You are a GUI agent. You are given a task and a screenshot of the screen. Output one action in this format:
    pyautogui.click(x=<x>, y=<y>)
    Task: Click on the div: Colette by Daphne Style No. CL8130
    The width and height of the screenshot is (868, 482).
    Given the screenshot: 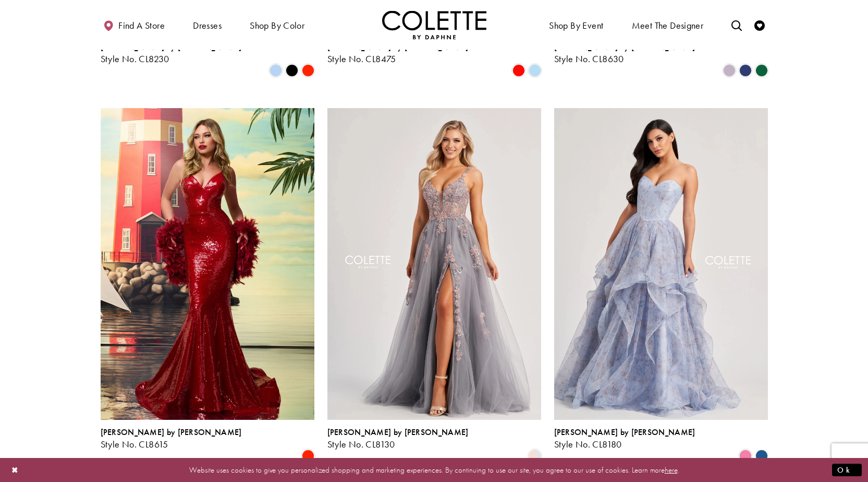 What is the action you would take?
    pyautogui.click(x=398, y=439)
    